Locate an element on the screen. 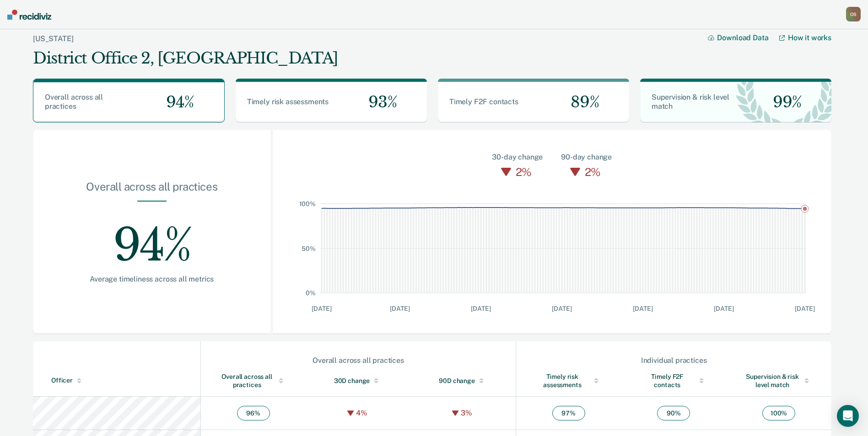 The height and width of the screenshot is (436, 868). span: Timely F2F contacts is located at coordinates (483, 102).